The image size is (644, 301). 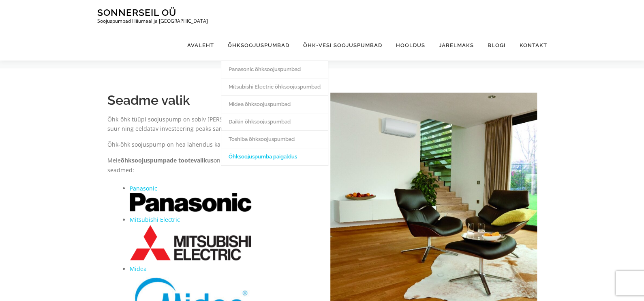 I want to click on p: Meie on järgmiste tunnustatud tootjate seadmed:, so click(x=210, y=165).